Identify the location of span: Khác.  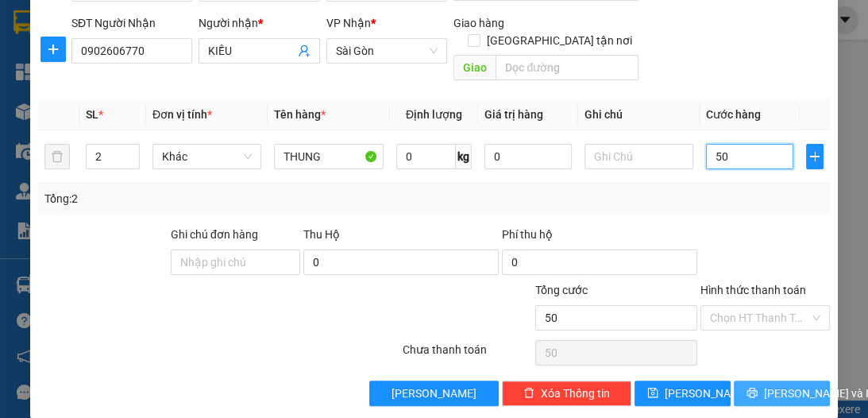
(207, 156).